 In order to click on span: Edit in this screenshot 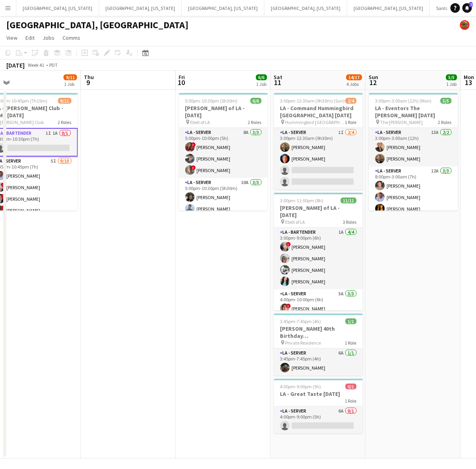, I will do `click(30, 38)`.